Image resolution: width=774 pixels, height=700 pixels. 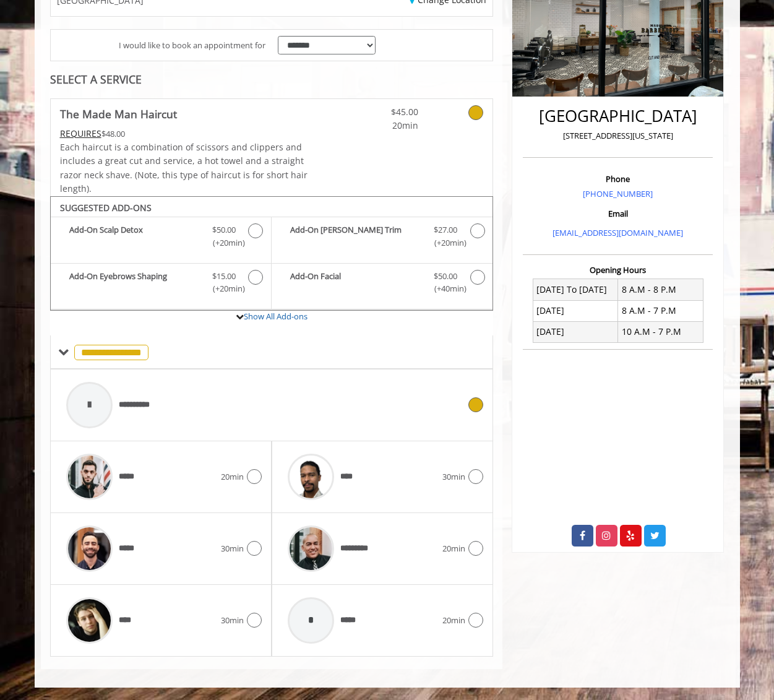 I want to click on span: (+40min ), so click(x=445, y=288).